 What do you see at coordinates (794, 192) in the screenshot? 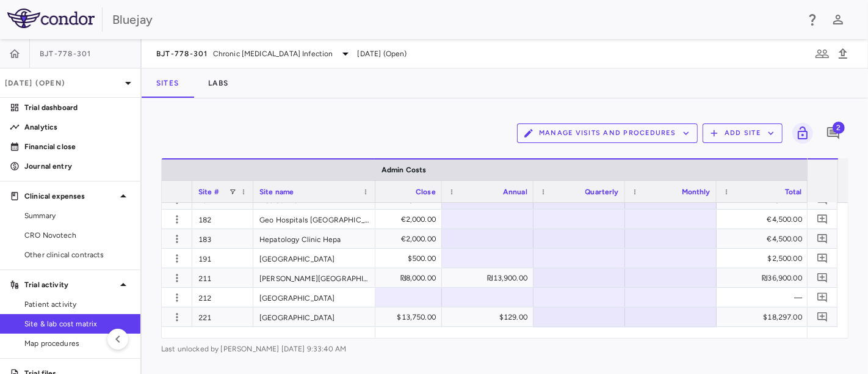
I see `span: Total` at bounding box center [794, 192].